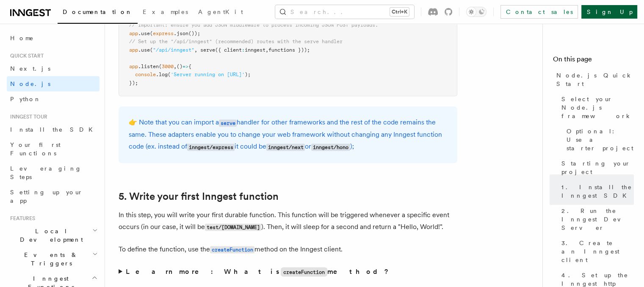 Image resolution: width=644 pixels, height=287 pixels. I want to click on p: In this step, you will write your first durable function. This function will be triggered wheneve..., so click(288, 221).